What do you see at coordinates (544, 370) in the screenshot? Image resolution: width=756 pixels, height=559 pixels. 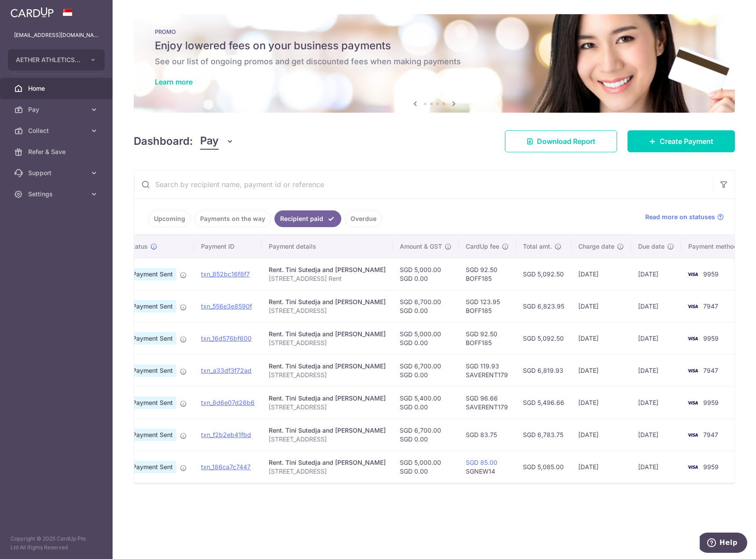 I see `td: SGD 6,819.93` at bounding box center [544, 370].